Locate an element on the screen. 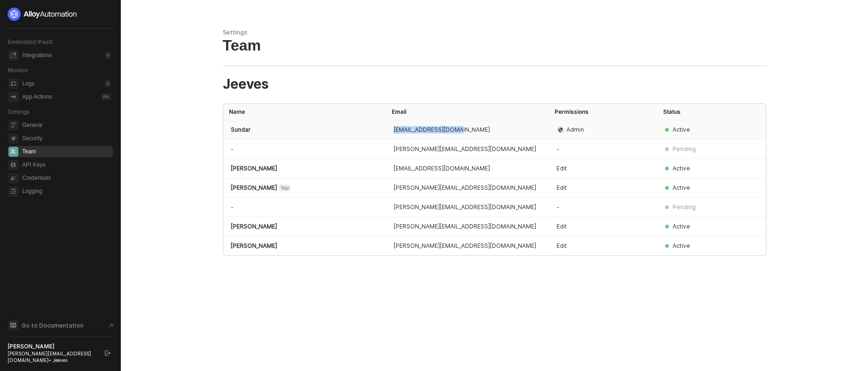 This screenshot has width=868, height=371. span: icon-admin is located at coordinates (561, 130).